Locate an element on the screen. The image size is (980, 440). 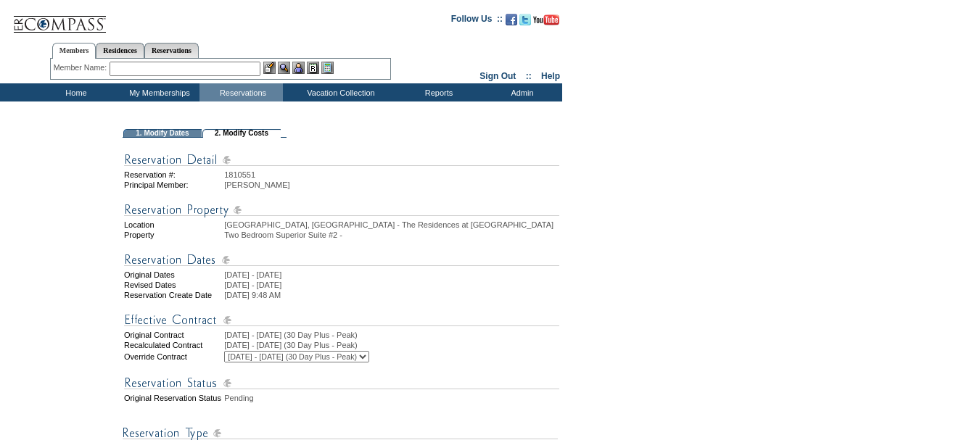
img: View is located at coordinates (284, 67).